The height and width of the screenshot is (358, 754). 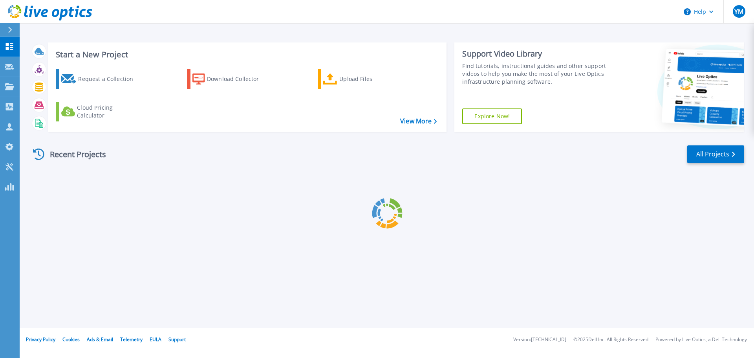 What do you see at coordinates (739, 11) in the screenshot?
I see `span: YM` at bounding box center [739, 11].